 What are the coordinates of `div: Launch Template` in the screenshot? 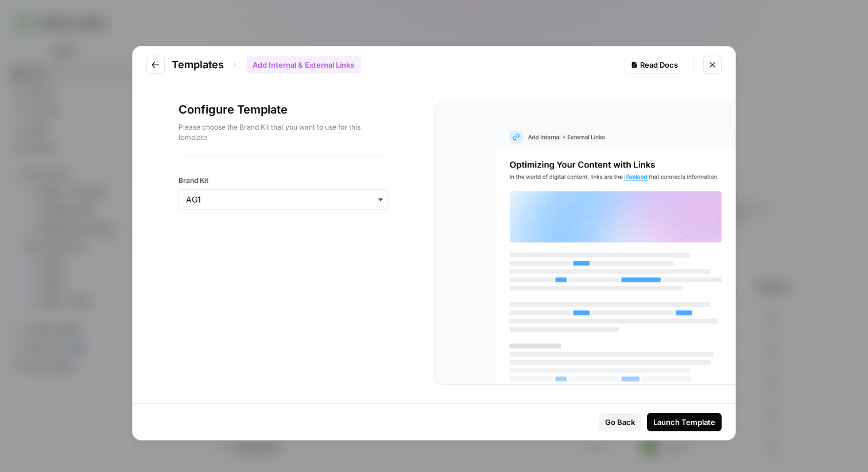 It's located at (684, 422).